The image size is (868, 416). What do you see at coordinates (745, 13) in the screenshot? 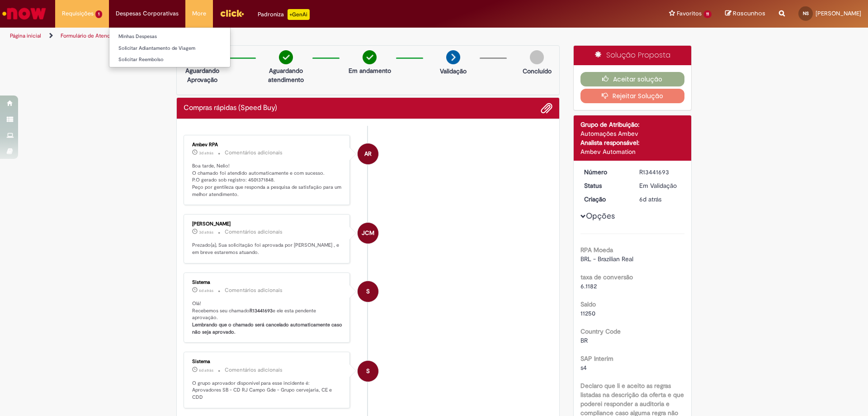
I see `a: Rascunhos` at bounding box center [745, 13].